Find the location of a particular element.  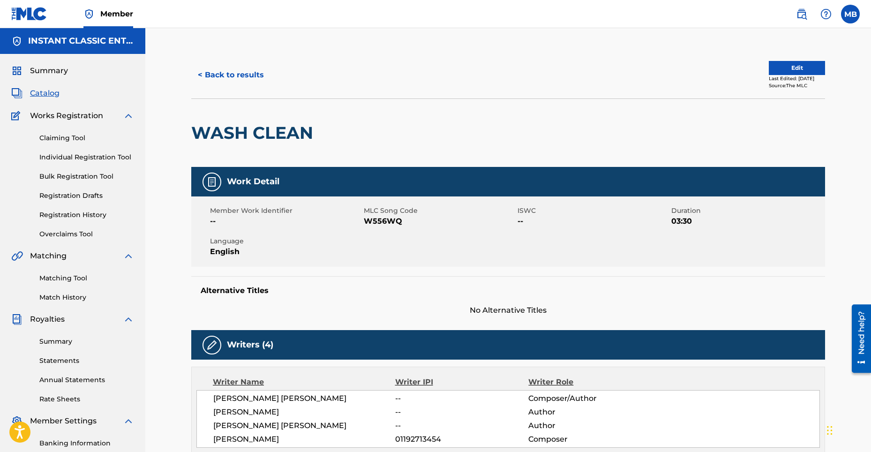

img: Accounts is located at coordinates (17, 41).